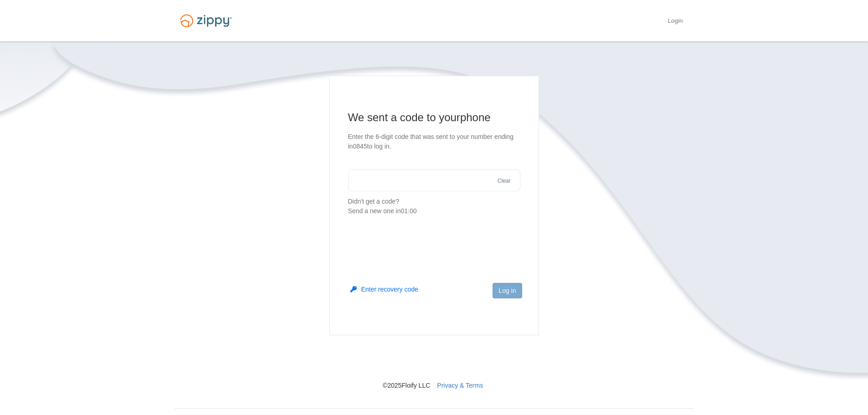  I want to click on a: Login, so click(675, 22).